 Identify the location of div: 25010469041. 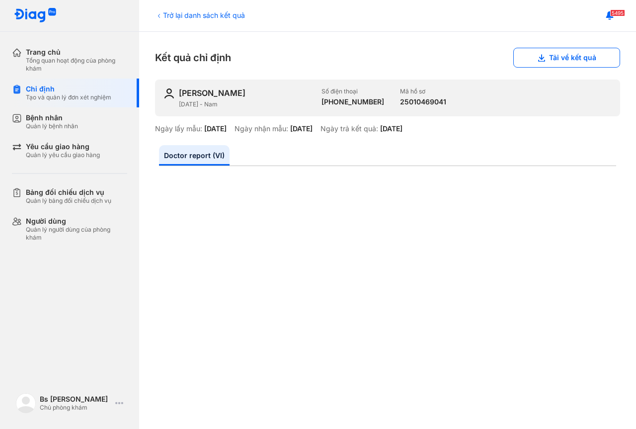
(423, 102).